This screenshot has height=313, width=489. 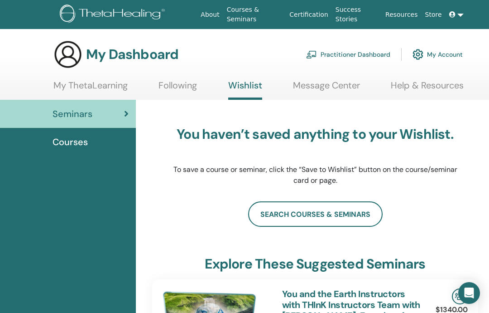 I want to click on span: Courses, so click(x=70, y=142).